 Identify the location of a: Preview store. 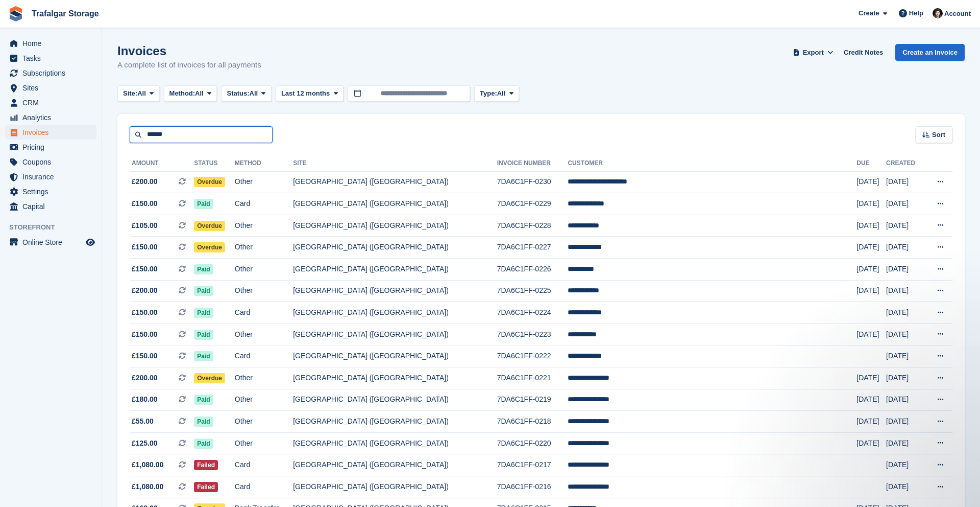
(91, 242).